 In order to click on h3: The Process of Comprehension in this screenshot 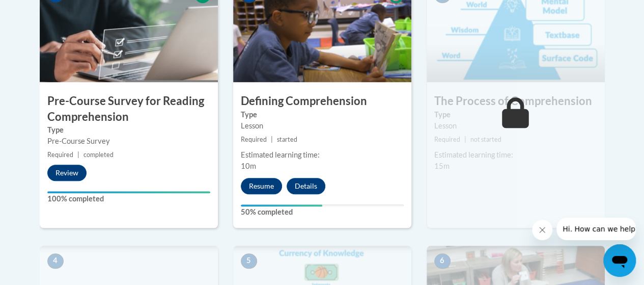, I will do `click(516, 101)`.